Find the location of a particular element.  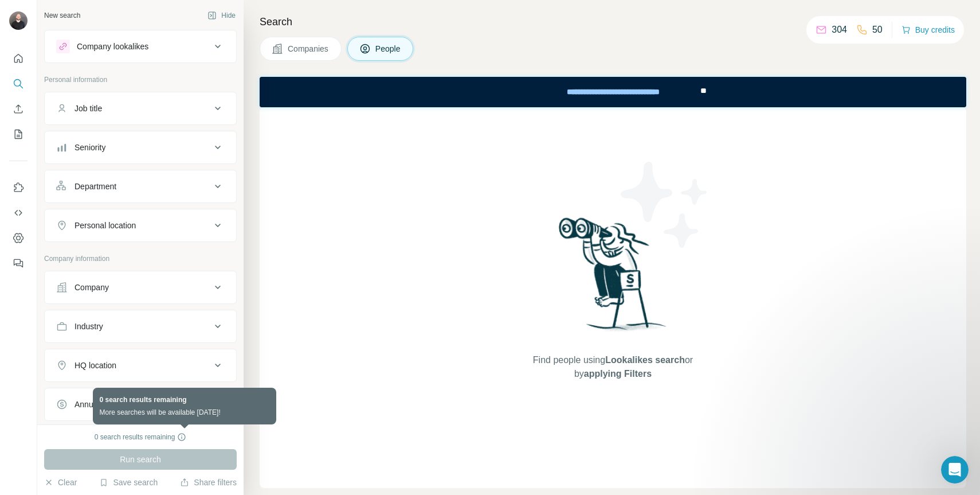

button: Quick start is located at coordinates (19, 58).